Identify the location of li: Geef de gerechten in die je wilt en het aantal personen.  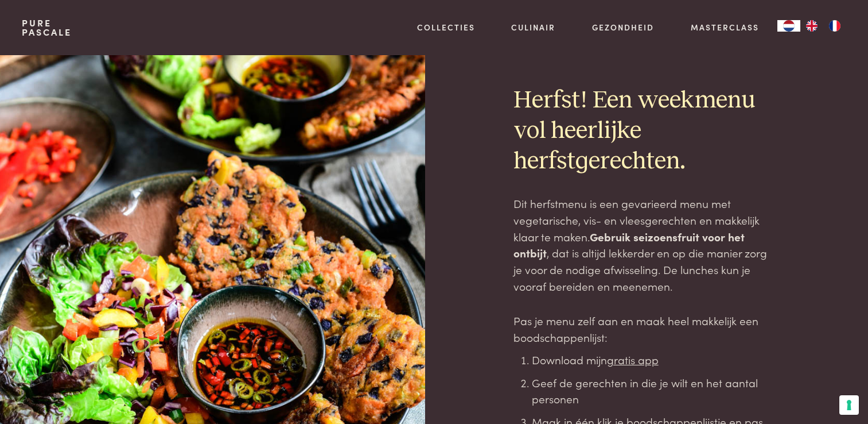
(655, 391).